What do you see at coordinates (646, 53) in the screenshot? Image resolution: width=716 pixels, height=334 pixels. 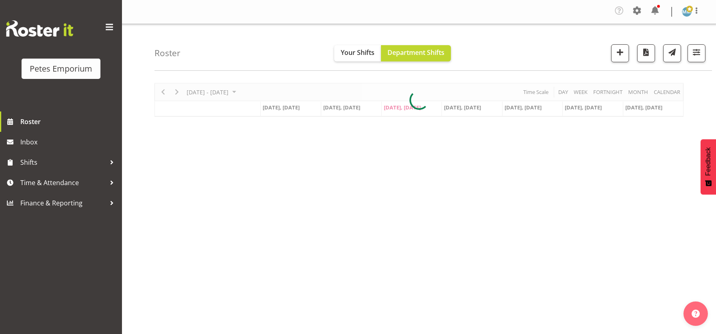 I see `button: Download a PDF of the roster according to the set date range.` at bounding box center [646, 53].